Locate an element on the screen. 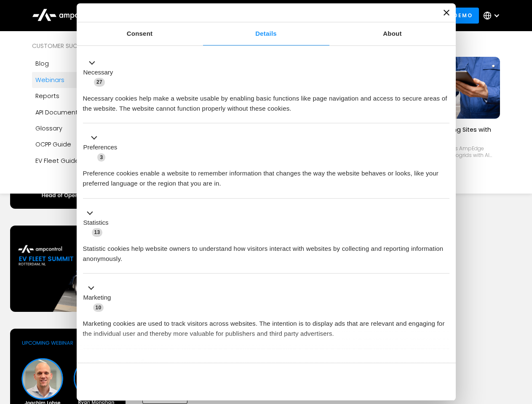  div: Necessary cookies help make a website usable by enabling basic functions like page navigation and... is located at coordinates (266, 100).